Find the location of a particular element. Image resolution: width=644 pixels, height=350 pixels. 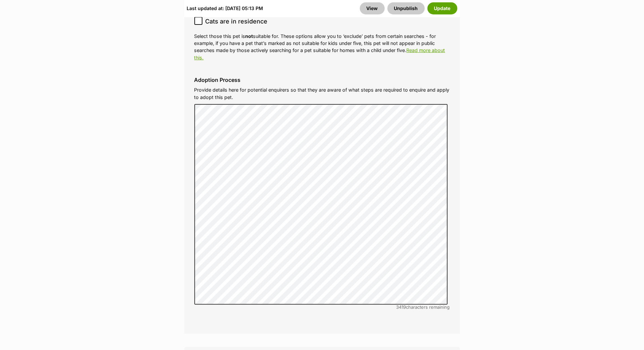

a: View is located at coordinates (372, 8).